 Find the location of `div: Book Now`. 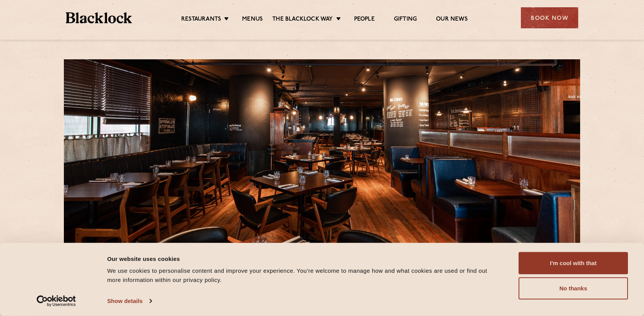

div: Book Now is located at coordinates (550, 18).